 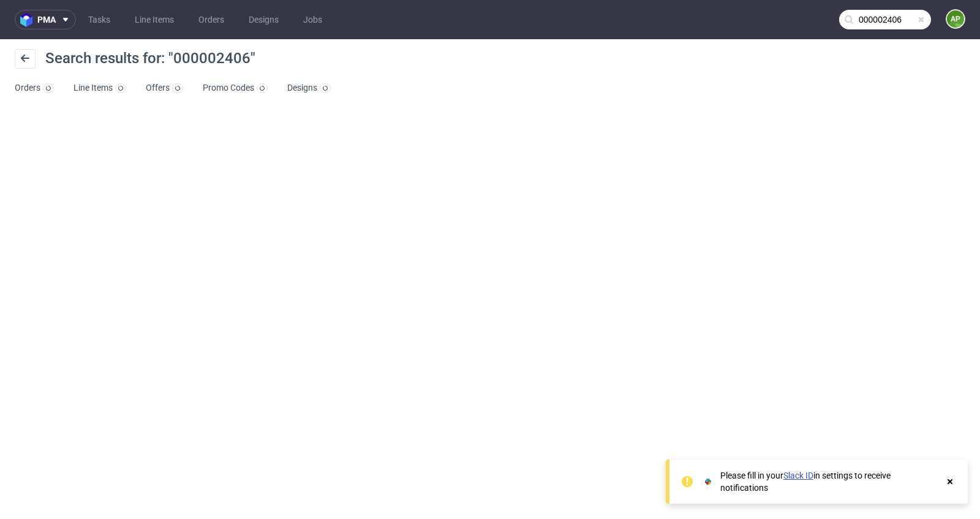 What do you see at coordinates (47, 20) in the screenshot?
I see `span: pma` at bounding box center [47, 20].